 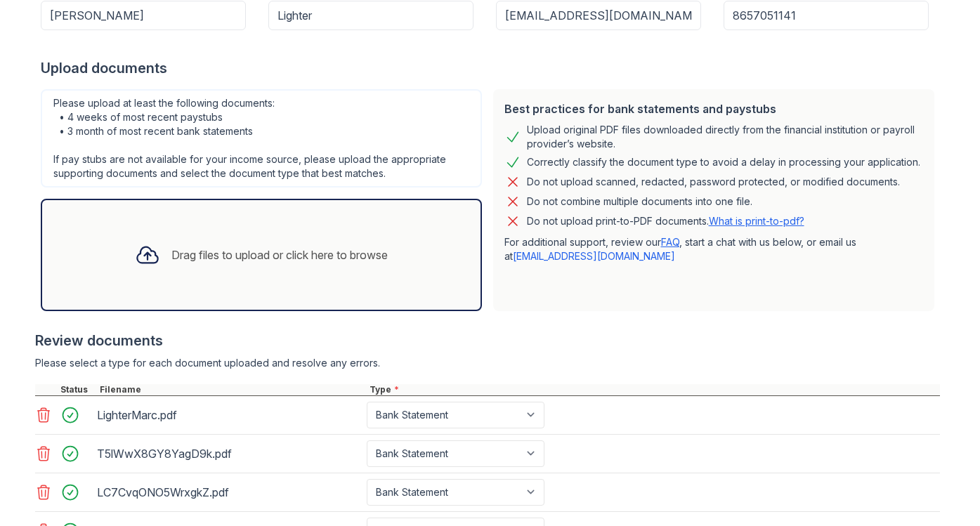 What do you see at coordinates (726, 137) in the screenshot?
I see `div: Upload original PDF files downloaded directly from the financial institution or payroll provider’...` at bounding box center [726, 137].